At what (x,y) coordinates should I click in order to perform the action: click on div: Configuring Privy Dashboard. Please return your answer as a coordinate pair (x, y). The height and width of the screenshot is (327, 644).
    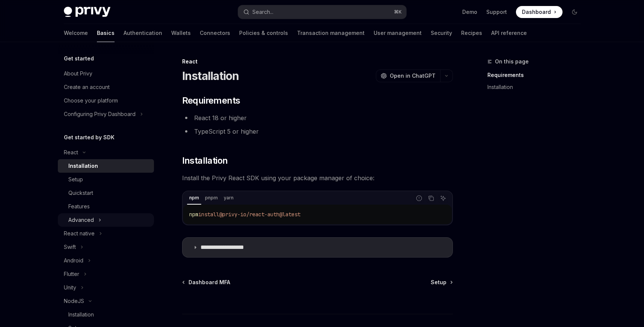
    Looking at the image, I should click on (99, 114).